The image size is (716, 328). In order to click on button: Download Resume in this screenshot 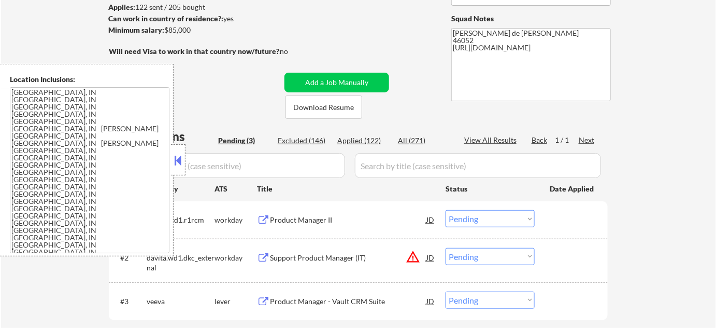, I will do `click(324, 107)`.